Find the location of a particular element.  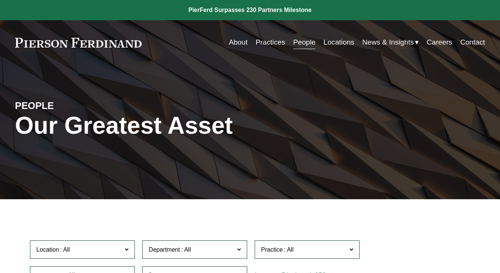

span: Practice is located at coordinates (272, 249).